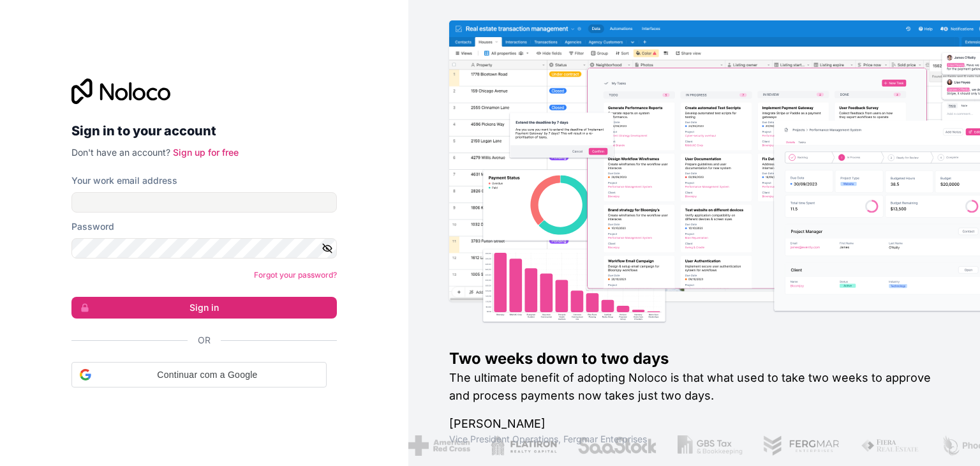  What do you see at coordinates (204, 340) in the screenshot?
I see `span: Or` at bounding box center [204, 340].